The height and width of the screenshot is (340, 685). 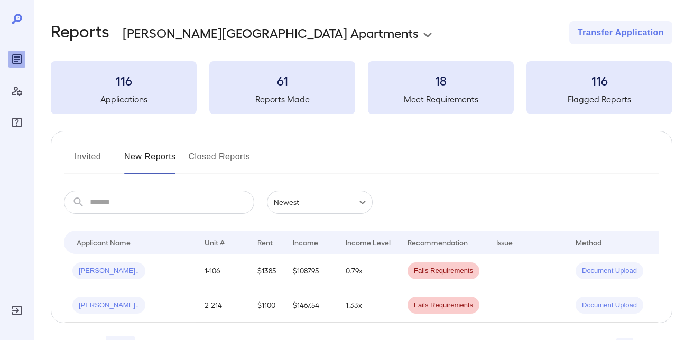 I want to click on div: FAQ, so click(x=17, y=123).